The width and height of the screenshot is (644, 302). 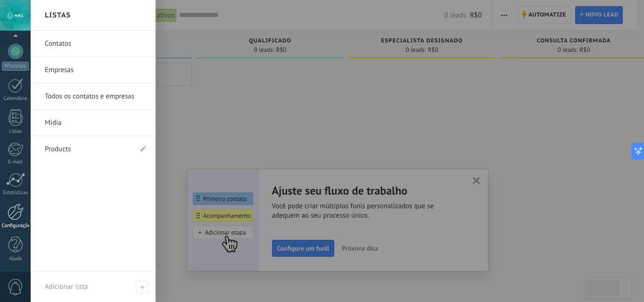 What do you see at coordinates (57, 15) in the screenshot?
I see `h2: Listas` at bounding box center [57, 15].